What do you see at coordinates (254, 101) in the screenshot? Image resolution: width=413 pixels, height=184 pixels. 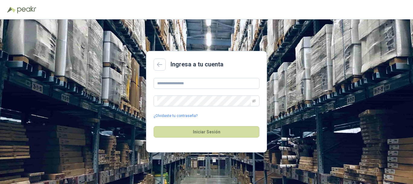 I see `span: eye-invisible` at bounding box center [254, 101].